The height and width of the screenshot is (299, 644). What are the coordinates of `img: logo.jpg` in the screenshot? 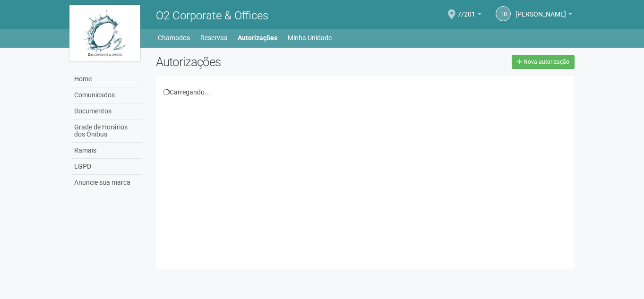 It's located at (105, 33).